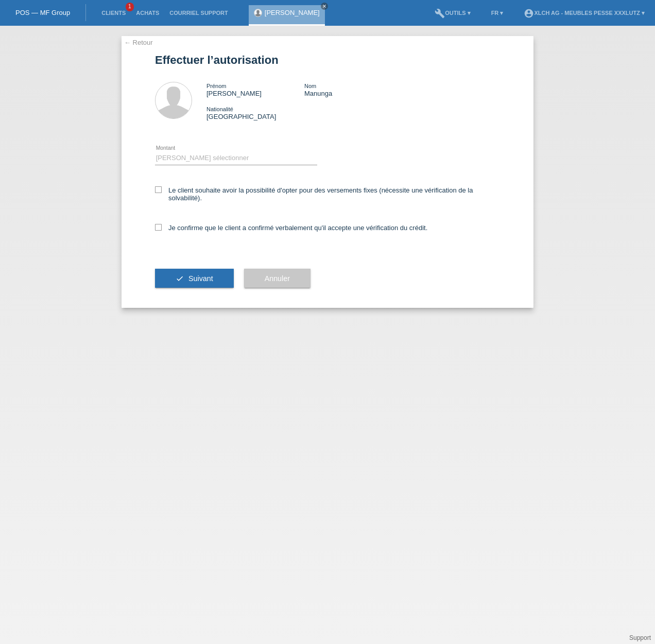  What do you see at coordinates (113, 13) in the screenshot?
I see `a: Clients` at bounding box center [113, 13].